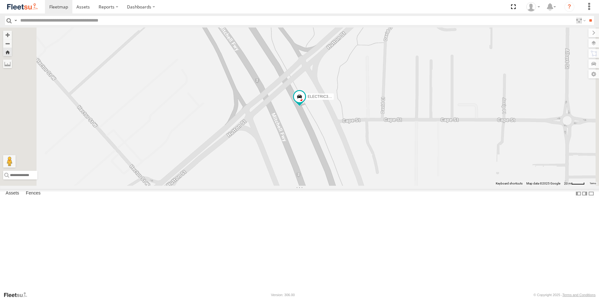 The height and width of the screenshot is (298, 599). What do you see at coordinates (534, 7) in the screenshot?
I see `div: Wayne Betts` at bounding box center [534, 7].